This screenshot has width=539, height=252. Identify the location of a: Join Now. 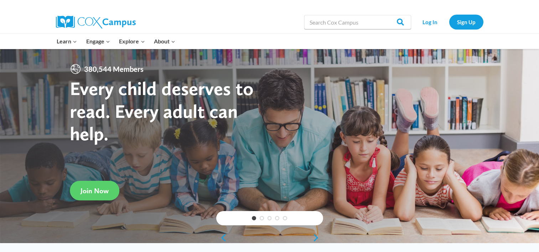
(94, 191).